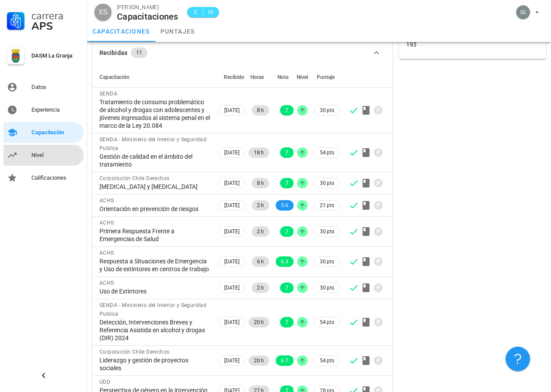  Describe the element at coordinates (154, 235) in the screenshot. I see `div: Primera Respuesta Frente a Emergencias de Salud` at that location.